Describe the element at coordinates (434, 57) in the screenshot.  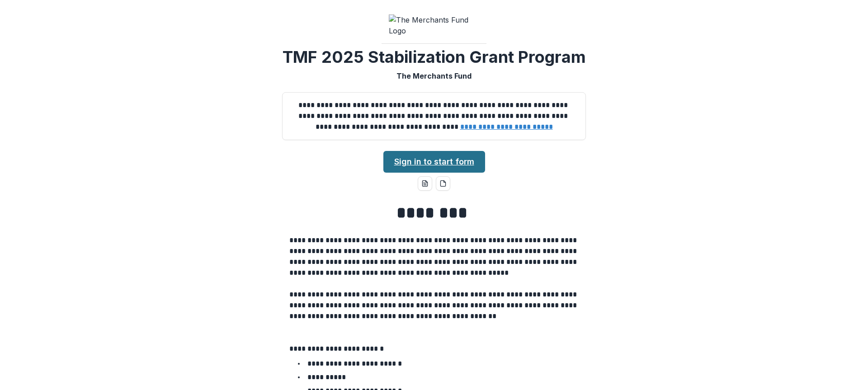
I see `h2: TMF 2025 Stabilization Grant Program` at that location.